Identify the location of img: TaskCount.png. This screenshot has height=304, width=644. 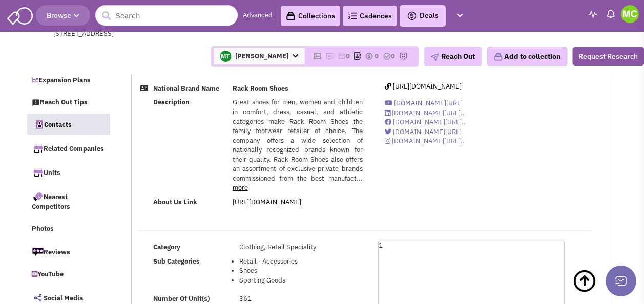
(387, 56).